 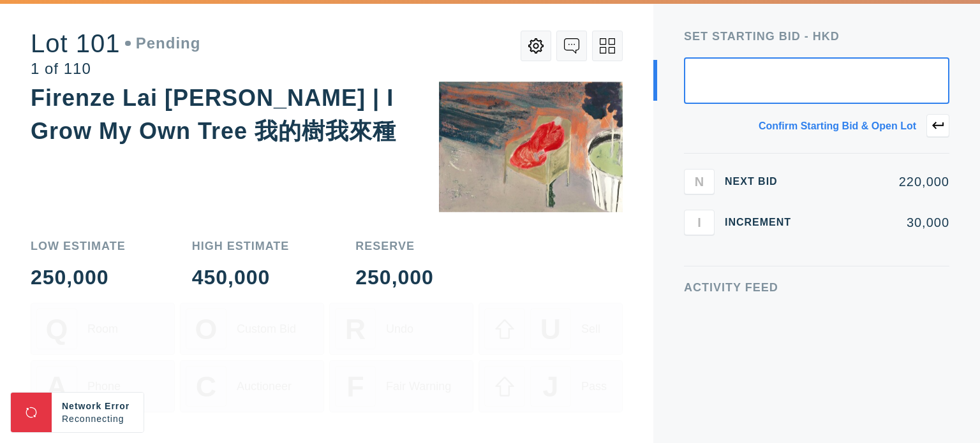 What do you see at coordinates (394, 246) in the screenshot?
I see `div: Reserve` at bounding box center [394, 246].